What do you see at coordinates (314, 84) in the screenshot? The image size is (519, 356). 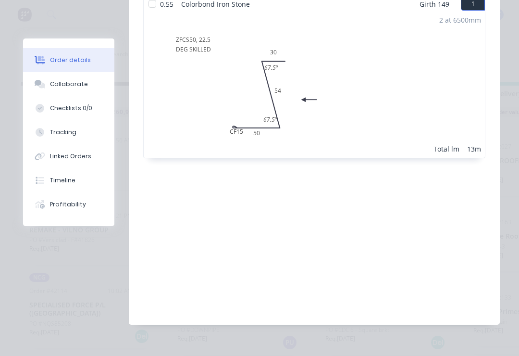 I see `div: ZFCS50, 22.5DEG SKILLEDCF1550543067.5º67.5º2 at 6500mmTotal lm13m` at bounding box center [314, 84].